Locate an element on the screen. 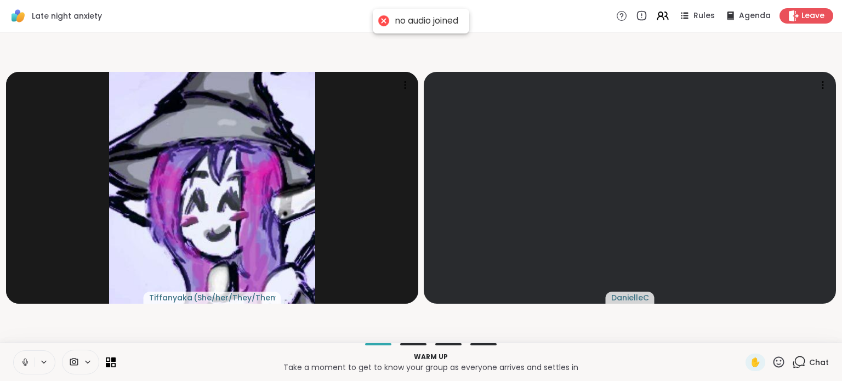 The image size is (842, 381). img: Tiffanyaka is located at coordinates (212, 187).